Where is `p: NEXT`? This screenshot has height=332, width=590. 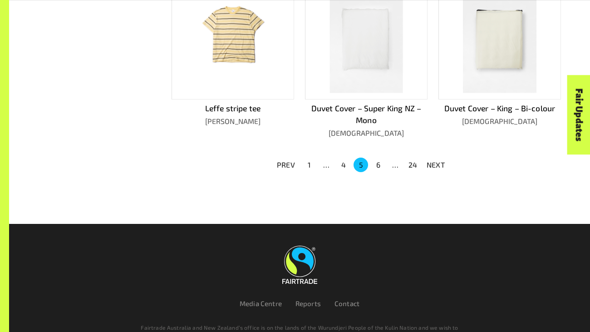 p: NEXT is located at coordinates (436, 165).